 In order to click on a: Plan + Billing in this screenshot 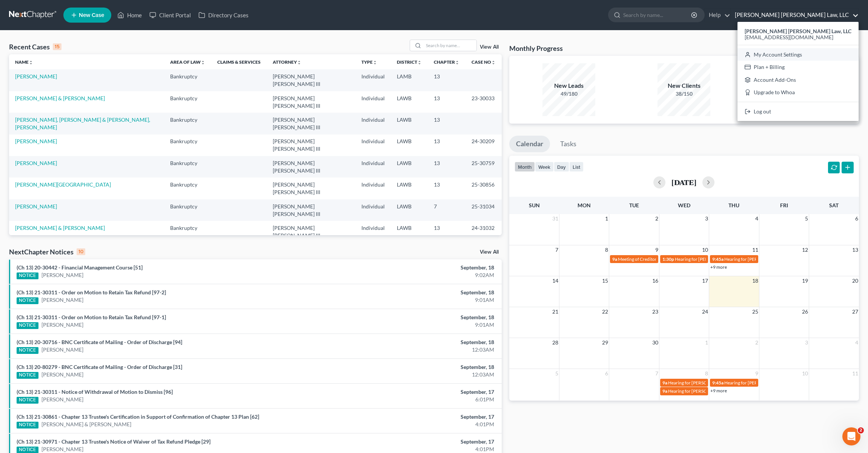, I will do `click(797, 67)`.